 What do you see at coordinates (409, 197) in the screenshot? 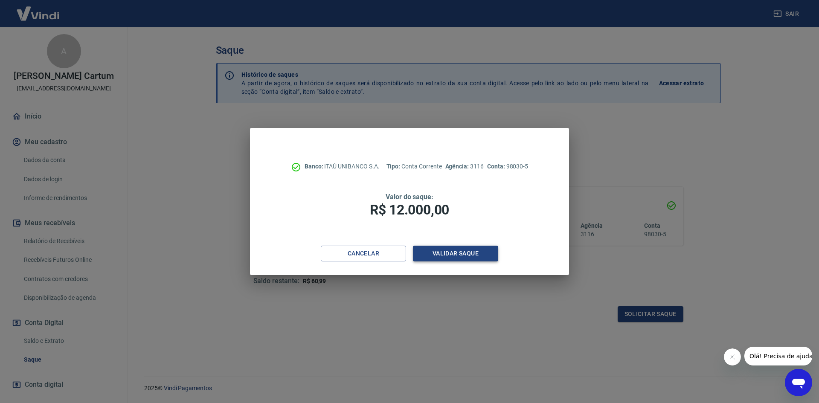
I see `span: Valor do saque:` at bounding box center [409, 197].